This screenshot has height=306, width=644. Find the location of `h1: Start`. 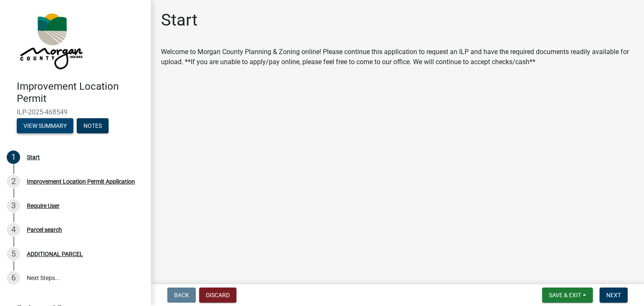

h1: Start is located at coordinates (179, 20).